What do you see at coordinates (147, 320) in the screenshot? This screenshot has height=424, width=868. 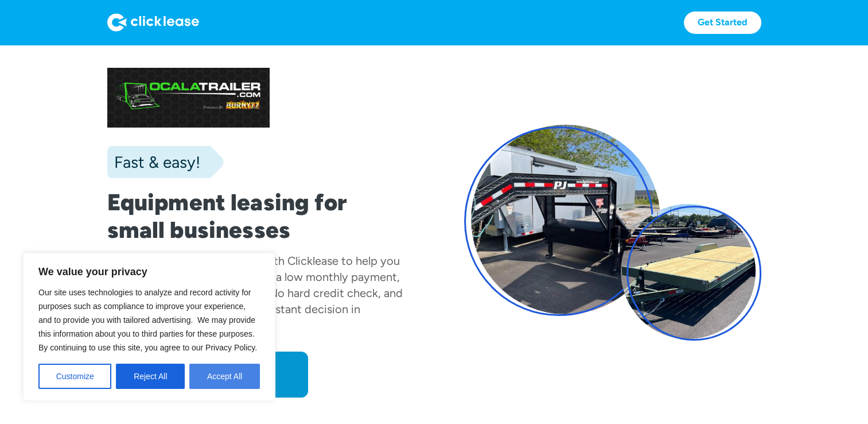 I see `span: Our site uses technologies to analyze and record activity for purposes such as compliance to impr...` at bounding box center [147, 320].